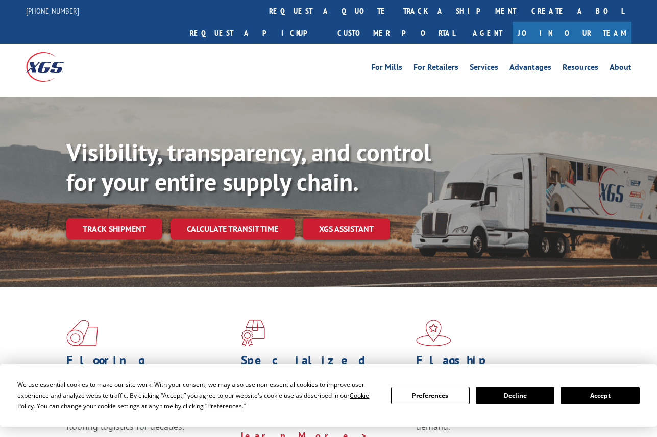  I want to click on img: xgs-icon-flagship-distribution-model-red, so click(434, 333).